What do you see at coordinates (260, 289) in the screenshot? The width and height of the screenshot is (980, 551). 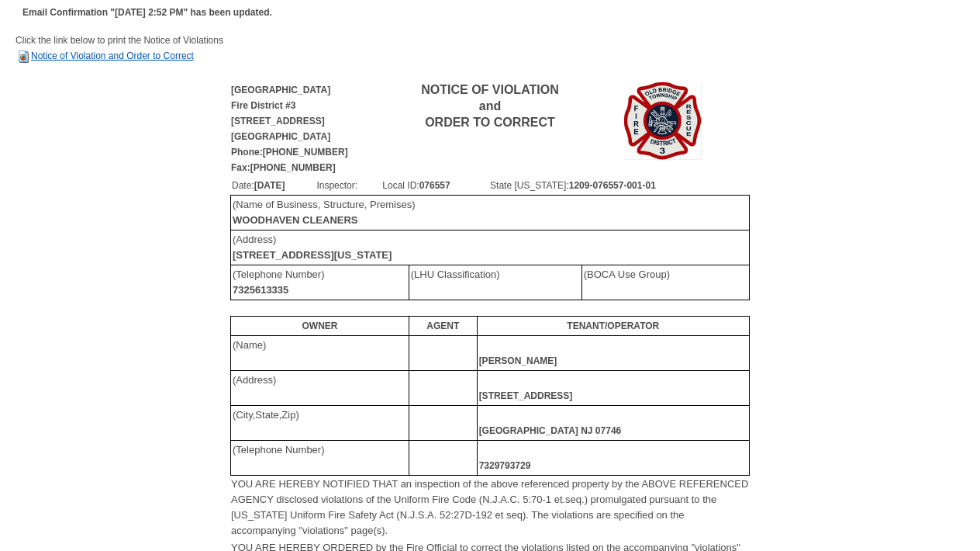 I see `b: 7325613335` at bounding box center [260, 289].